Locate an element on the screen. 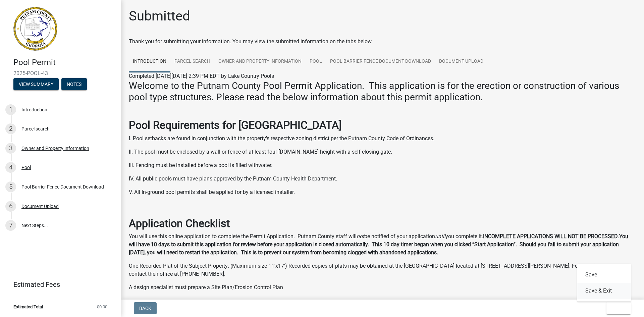 The image size is (644, 317). span: Estimated Total is located at coordinates (28, 306).